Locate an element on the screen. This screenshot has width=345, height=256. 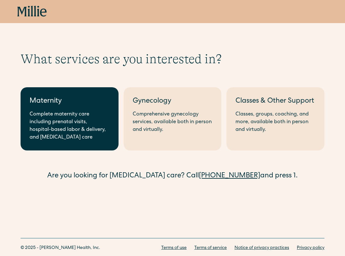
h1: What services are you interested in? is located at coordinates (172, 59).